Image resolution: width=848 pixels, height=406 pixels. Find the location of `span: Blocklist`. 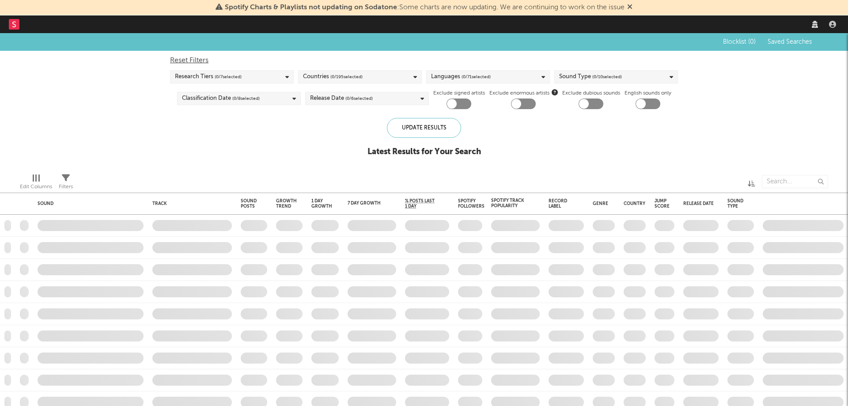

span: Blocklist is located at coordinates (739, 42).